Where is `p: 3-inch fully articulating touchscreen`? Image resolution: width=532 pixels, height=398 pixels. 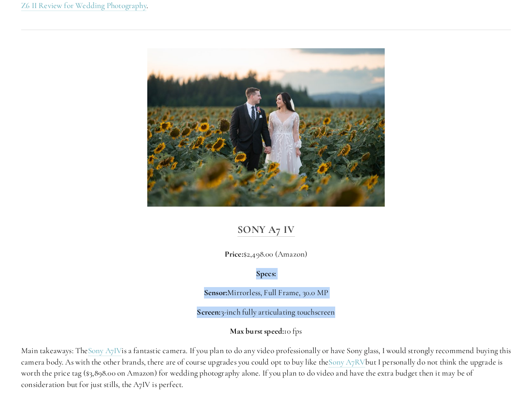
p: 3-inch fully articulating touchscreen is located at coordinates (266, 313).